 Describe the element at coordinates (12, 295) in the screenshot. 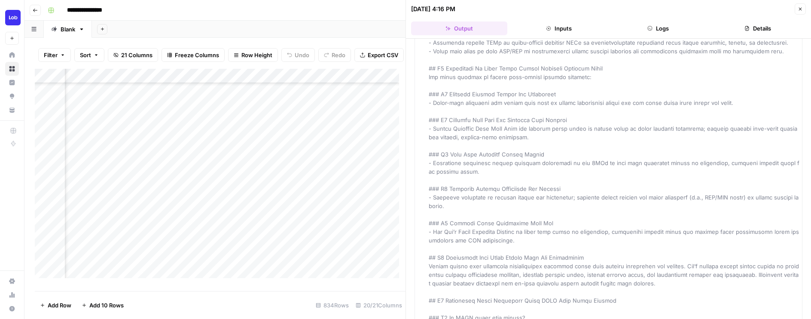

I see `a: Usage` at that location.